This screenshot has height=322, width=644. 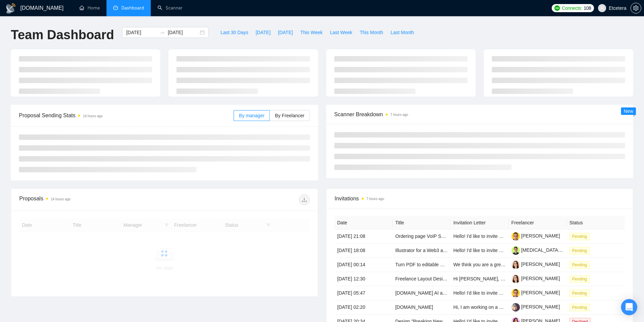 What do you see at coordinates (421, 265) in the screenshot?
I see `td: Turn PDF to editable Word File` at bounding box center [421, 265].